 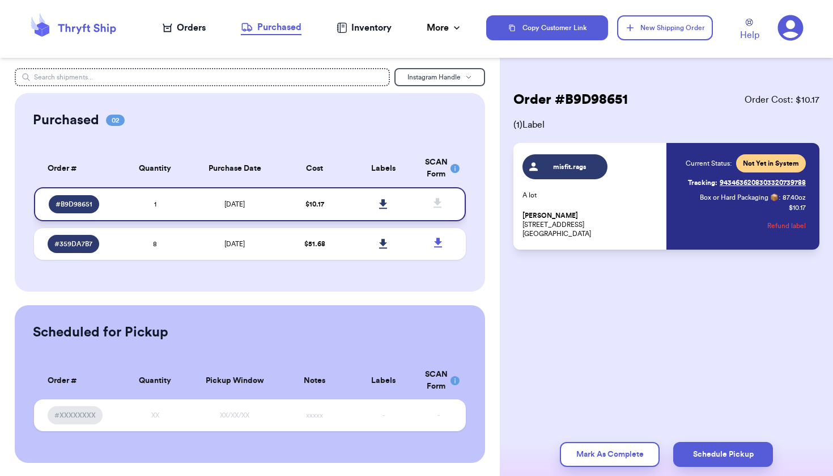 I want to click on div: Orders, so click(x=184, y=28).